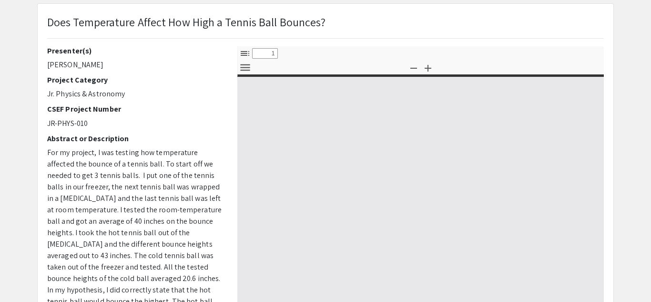 Image resolution: width=651 pixels, height=302 pixels. Describe the element at coordinates (135, 123) in the screenshot. I see `p: JR-PHYS-010` at that location.